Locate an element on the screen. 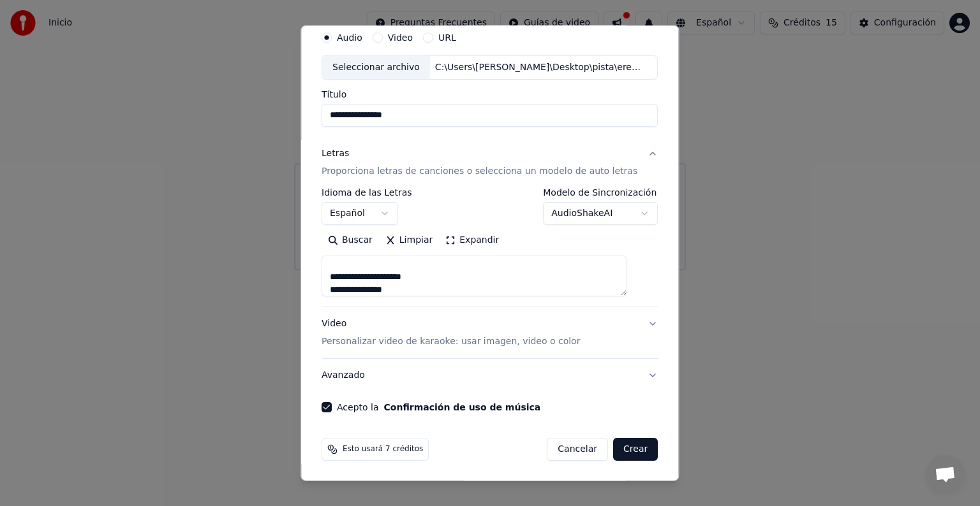 The width and height of the screenshot is (980, 506). label: URL is located at coordinates (447, 38).